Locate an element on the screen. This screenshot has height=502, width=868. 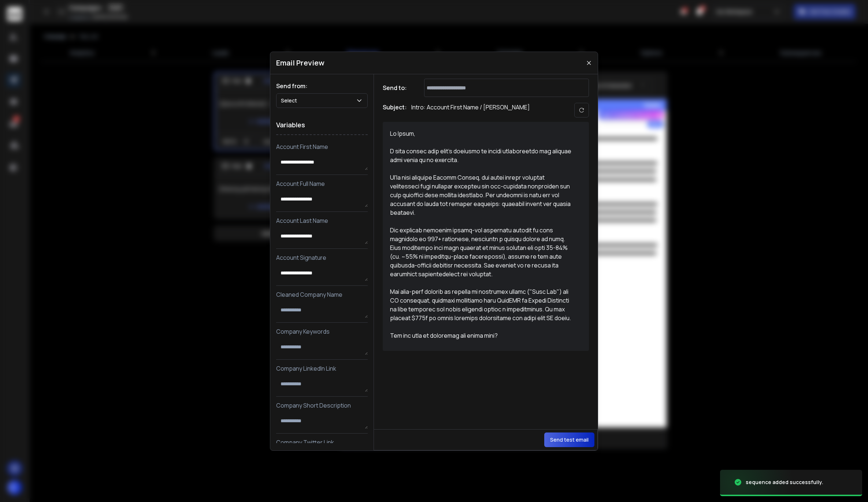
p: Account Full Name is located at coordinates (322, 184).